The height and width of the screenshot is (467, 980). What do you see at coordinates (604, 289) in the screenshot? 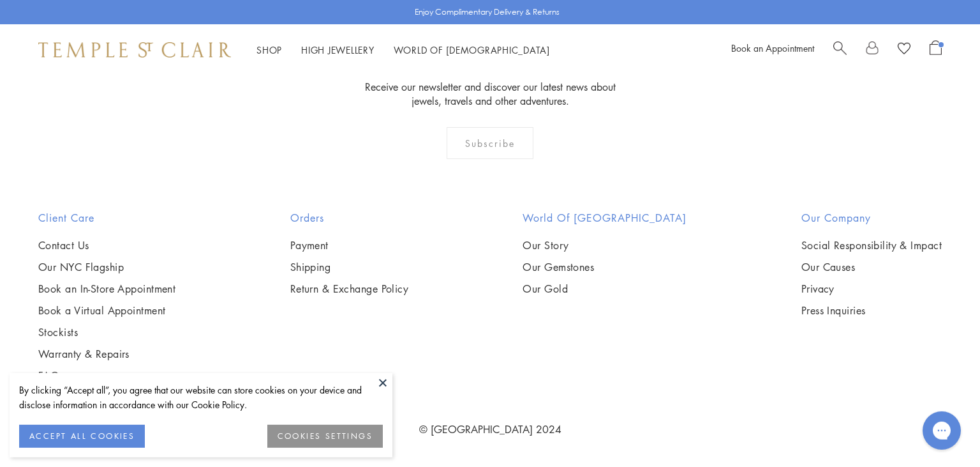
I see `a: Our Gold` at bounding box center [604, 289].